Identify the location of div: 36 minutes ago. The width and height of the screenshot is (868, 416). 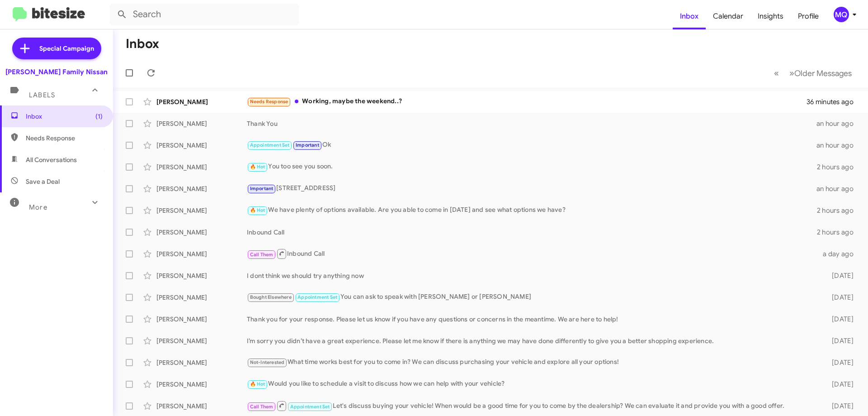
(834, 102).